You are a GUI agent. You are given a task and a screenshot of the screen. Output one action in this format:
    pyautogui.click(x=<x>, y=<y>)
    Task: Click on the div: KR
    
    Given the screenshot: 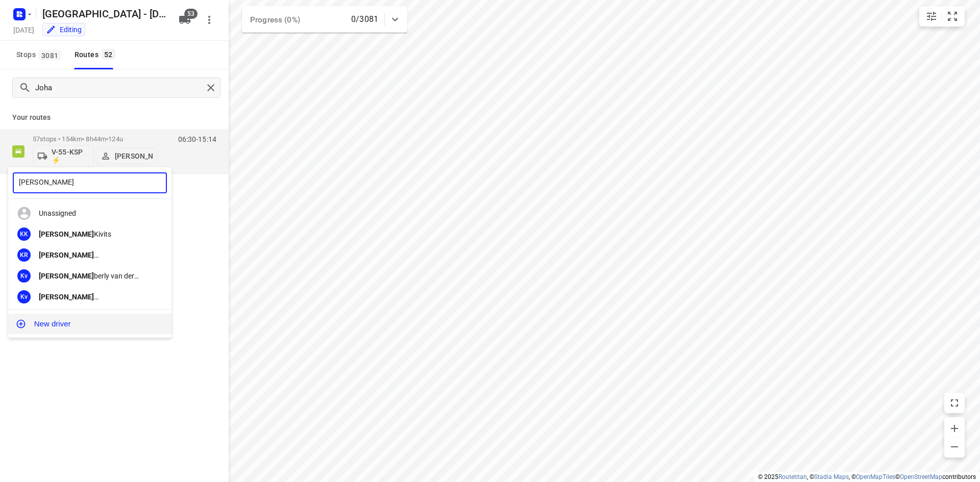 What is the action you would take?
    pyautogui.click(x=24, y=255)
    